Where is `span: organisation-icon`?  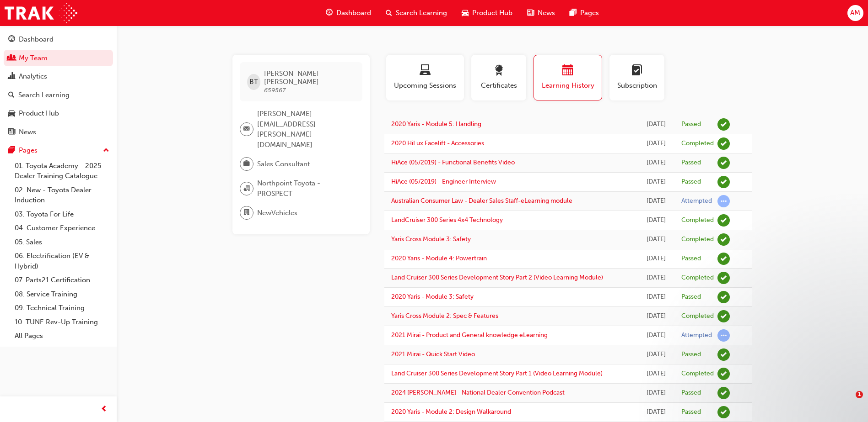
span: organisation-icon is located at coordinates (246, 188).